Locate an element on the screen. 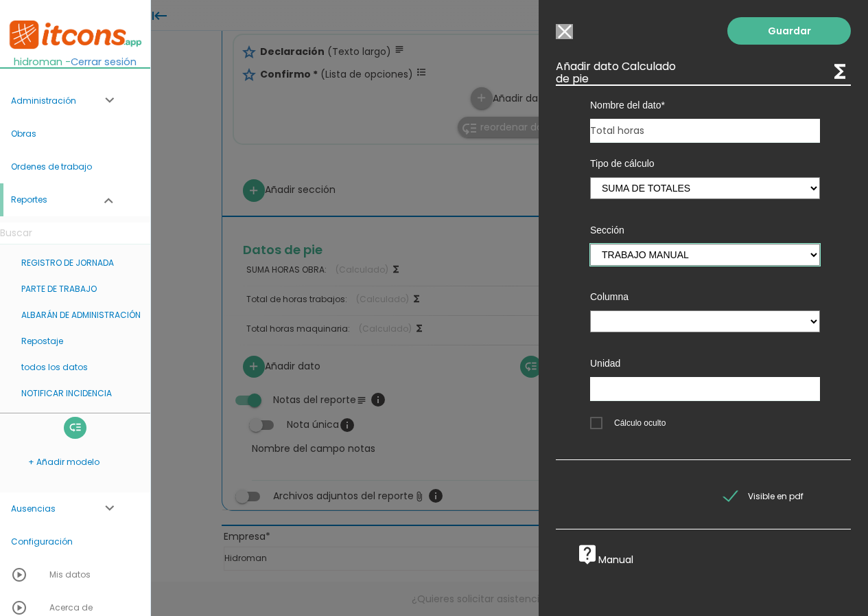 Image resolution: width=868 pixels, height=616 pixels. i: live_help is located at coordinates (587, 554).